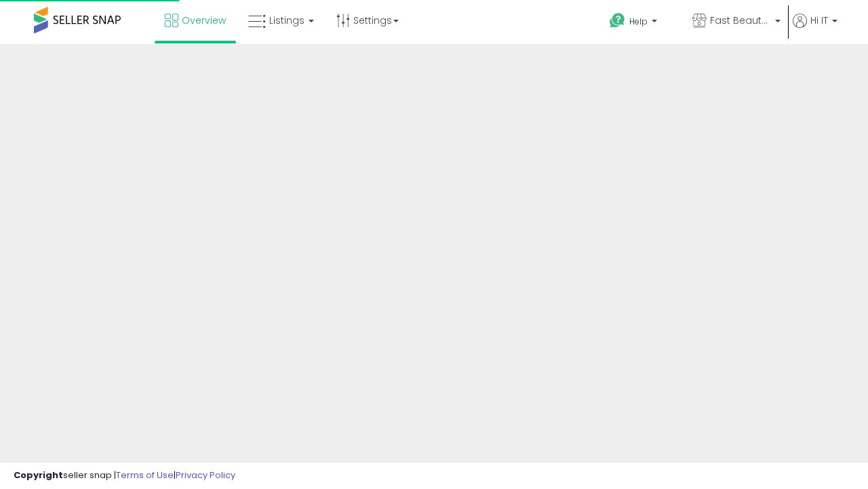  I want to click on a: Privacy Policy, so click(205, 475).